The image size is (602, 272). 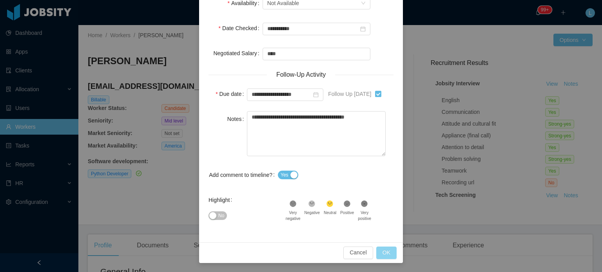 What do you see at coordinates (347, 213) in the screenshot?
I see `div: Positive` at bounding box center [347, 213].